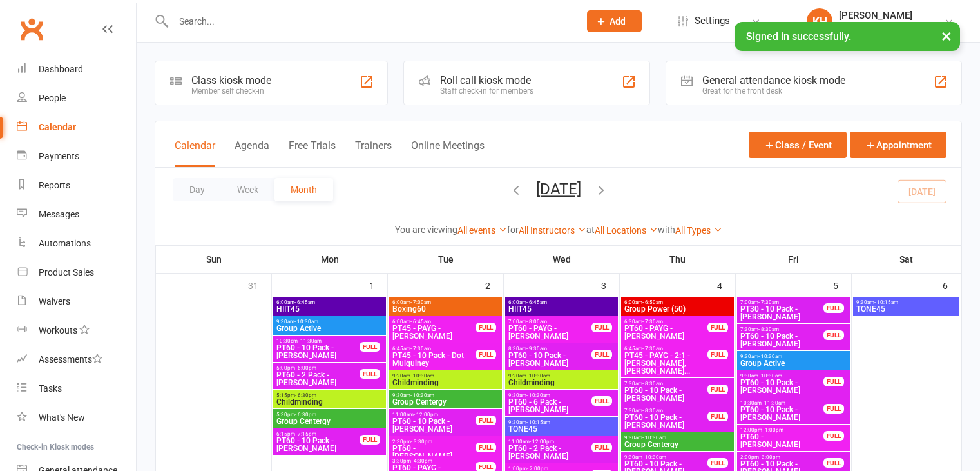 The width and height of the screenshot is (980, 471). What do you see at coordinates (76, 417) in the screenshot?
I see `a: What's New` at bounding box center [76, 417].